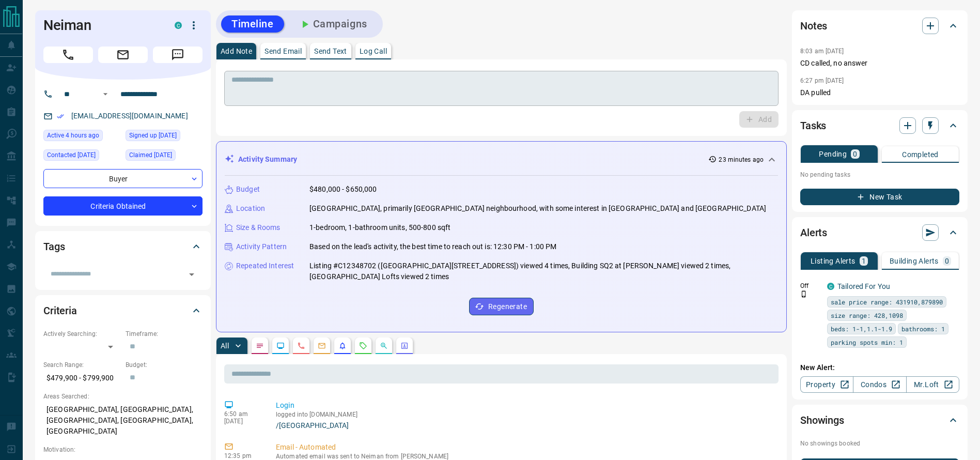 This screenshot has height=460, width=980. What do you see at coordinates (123, 206) in the screenshot?
I see `div: Criteria Obtained` at bounding box center [123, 206].